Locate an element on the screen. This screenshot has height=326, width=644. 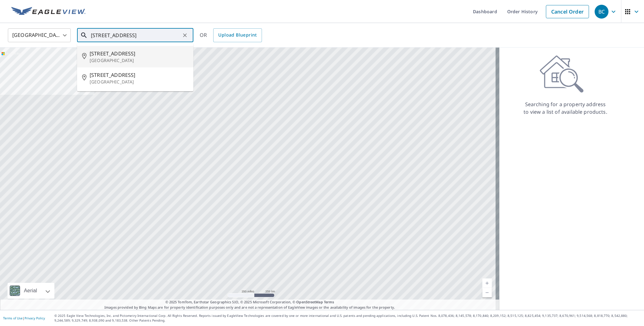
span: Upload Blueprint is located at coordinates (237, 35).